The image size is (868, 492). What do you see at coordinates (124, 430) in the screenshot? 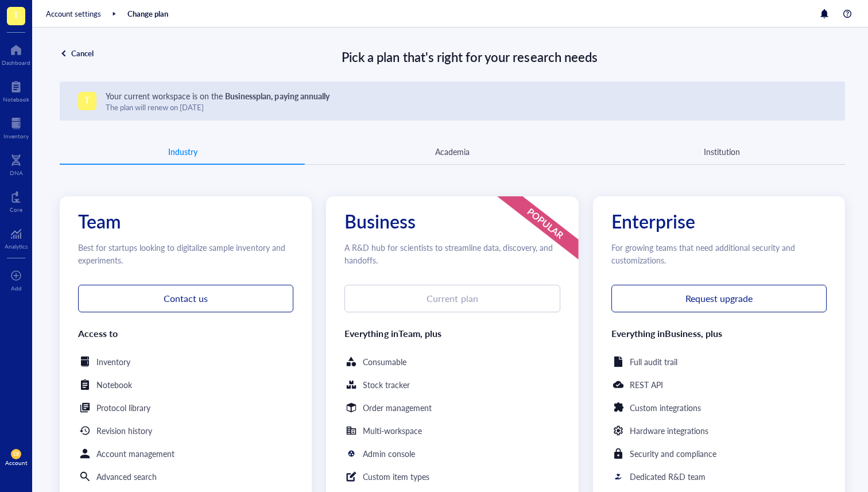
I see `div: Revision history` at bounding box center [124, 430].